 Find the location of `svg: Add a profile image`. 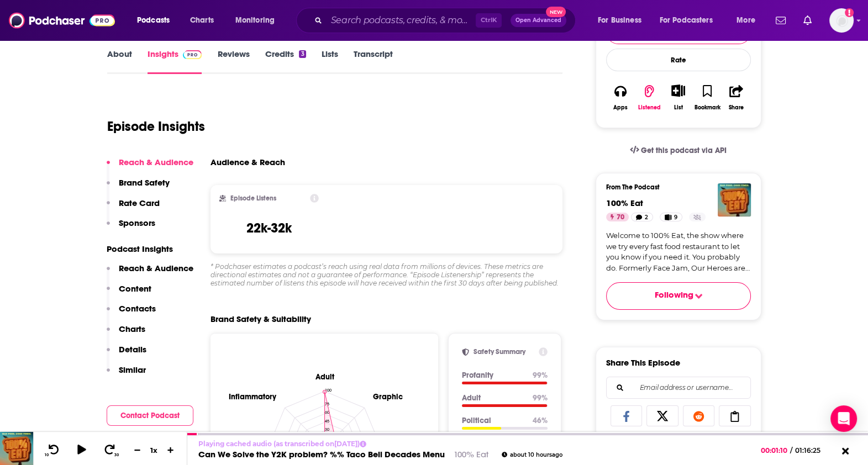

svg: Add a profile image is located at coordinates (849, 13).